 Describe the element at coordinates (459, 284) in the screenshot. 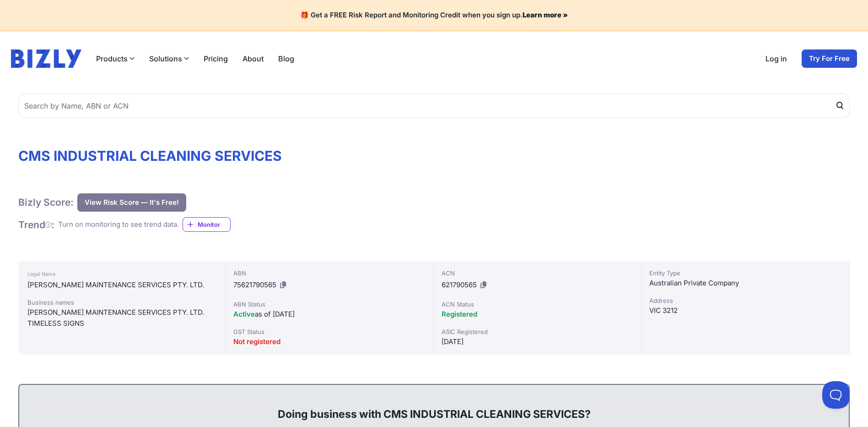

I see `span: 621790565` at that location.